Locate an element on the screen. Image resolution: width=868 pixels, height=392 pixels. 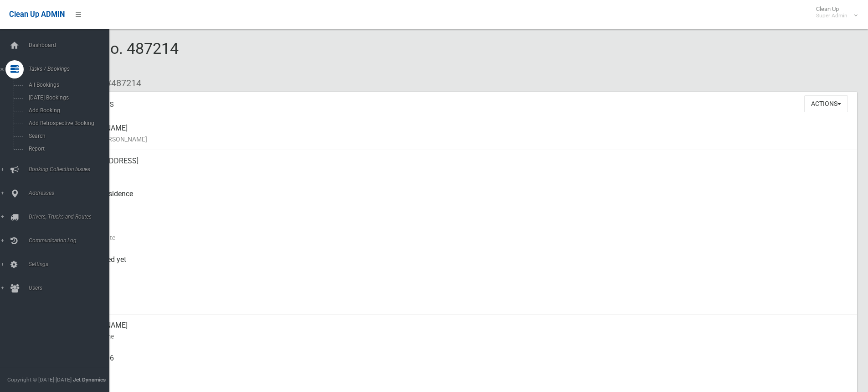
span: Dashboard is located at coordinates (71, 45).